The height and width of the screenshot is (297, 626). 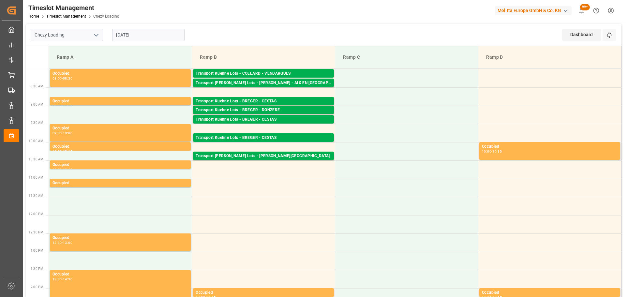 What do you see at coordinates (407, 57) in the screenshot?
I see `div: Ramp C` at bounding box center [407, 57].